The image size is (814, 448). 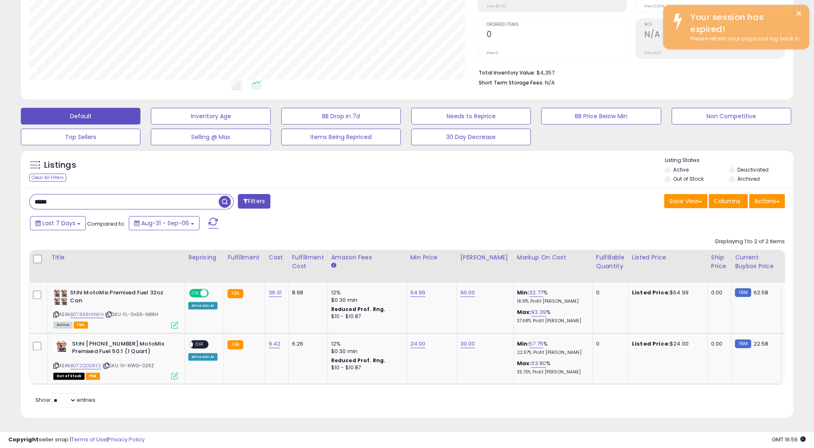 What do you see at coordinates (60, 298) in the screenshot?
I see `img: 51PSarqhfuL._SL40_.jpg` at bounding box center [60, 298].